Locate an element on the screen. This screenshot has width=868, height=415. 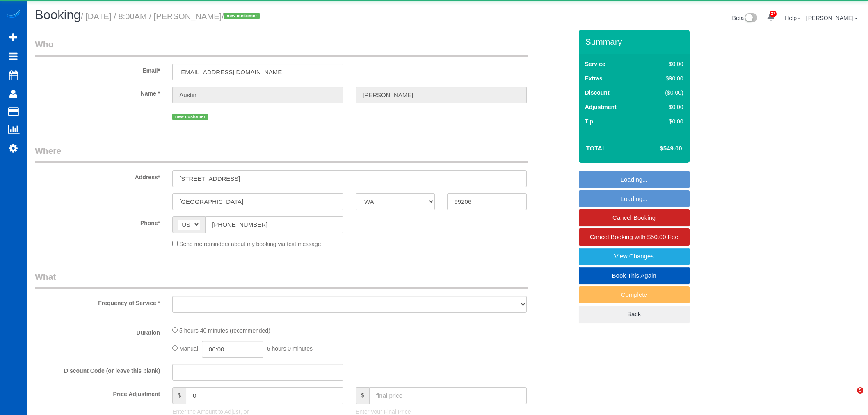
input: Email* is located at coordinates (257, 72).